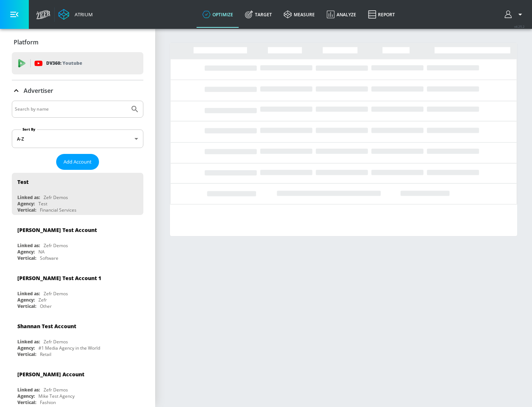 The height and width of the screenshot is (407, 532). What do you see at coordinates (48, 402) in the screenshot?
I see `div: Fashion` at bounding box center [48, 402].